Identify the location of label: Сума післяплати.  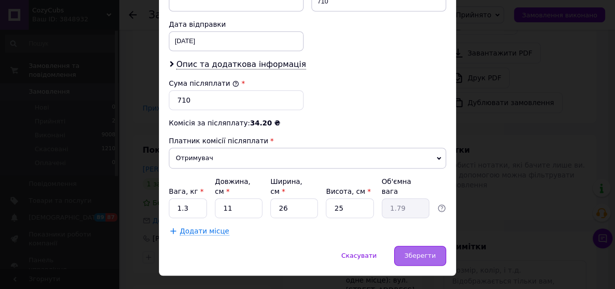
(204, 83).